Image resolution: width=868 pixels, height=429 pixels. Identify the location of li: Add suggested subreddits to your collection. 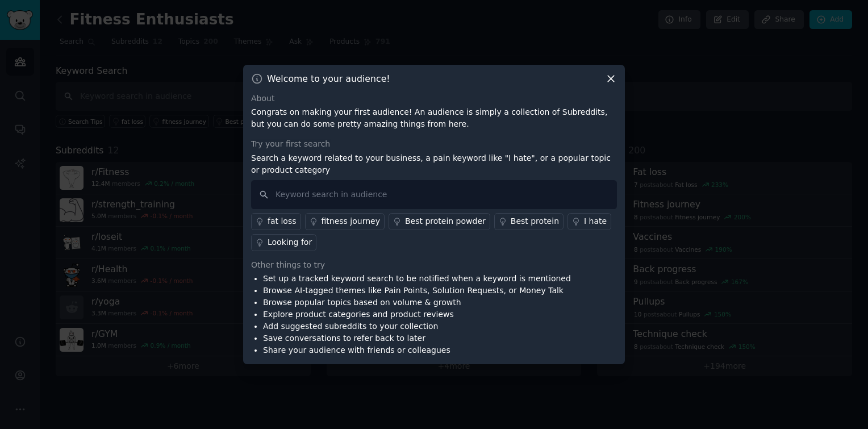
(417, 326).